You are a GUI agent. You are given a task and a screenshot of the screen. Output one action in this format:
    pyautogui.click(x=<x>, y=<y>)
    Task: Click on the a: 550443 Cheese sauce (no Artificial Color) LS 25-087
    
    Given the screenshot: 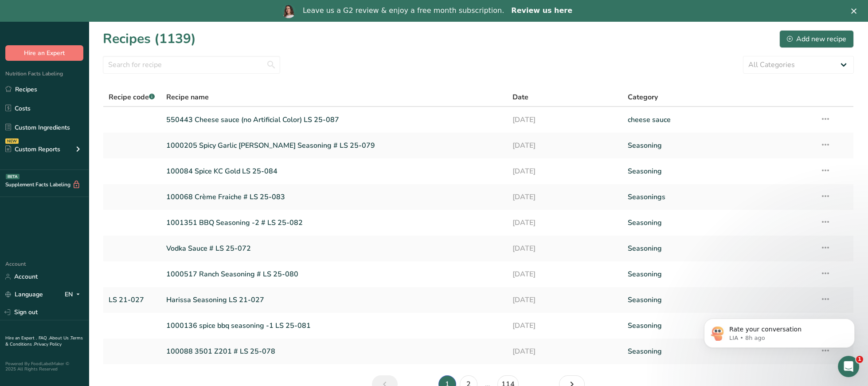 What is the action you would take?
    pyautogui.click(x=334, y=120)
    